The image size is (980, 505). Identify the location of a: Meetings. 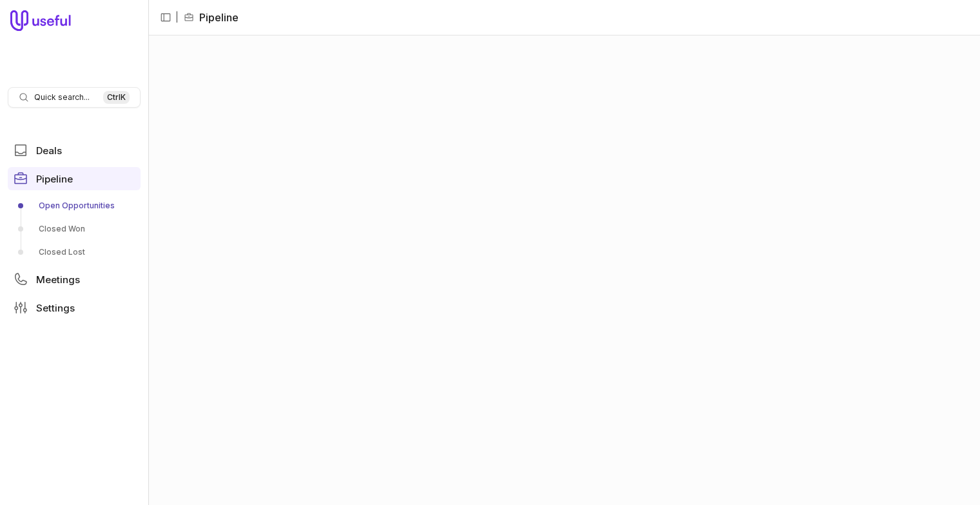
(74, 280).